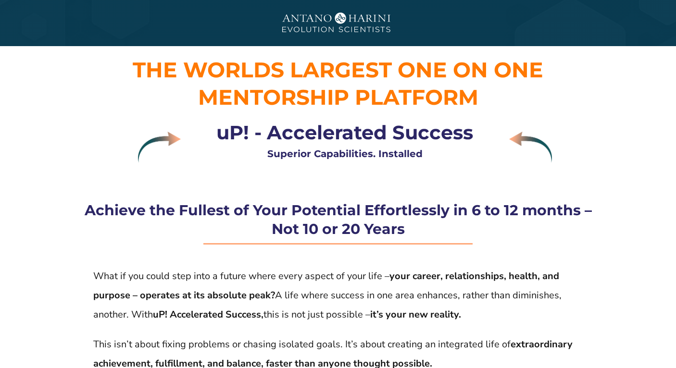  Describe the element at coordinates (338, 220) in the screenshot. I see `strong: Achieve the Fullest of Your Potential Effortlessly in 6 to 12 months – Not 10 or 20 Years` at that location.